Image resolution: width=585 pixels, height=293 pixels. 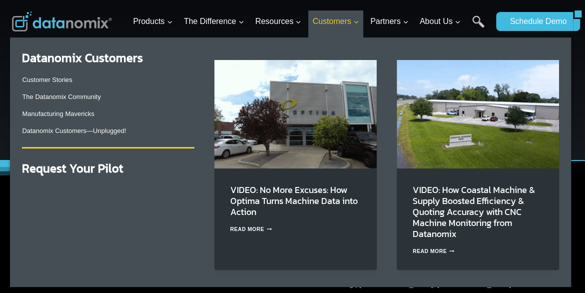 What do you see at coordinates (295, 114) in the screenshot?
I see `a: Discover how Optima Manufacturing uses Datanomix to turn raw machine data into real-time insights...` at bounding box center [295, 114].